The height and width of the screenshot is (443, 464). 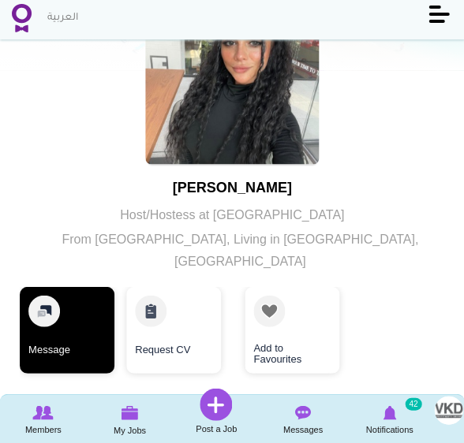 I want to click on img: Home, so click(x=21, y=18).